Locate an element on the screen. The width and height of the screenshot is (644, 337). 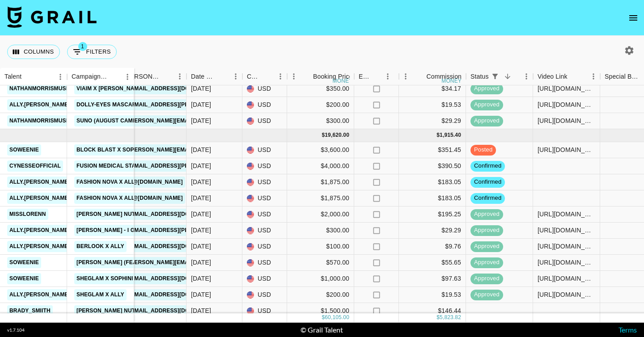
div: $570.00 is located at coordinates (320, 263).